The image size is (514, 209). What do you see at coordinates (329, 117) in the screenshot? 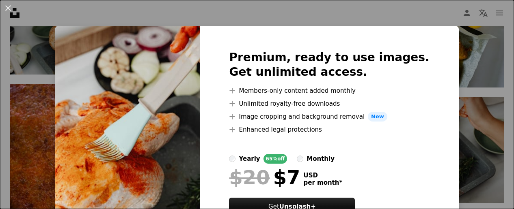
I see `li: Image cropping and background removal` at bounding box center [329, 117].